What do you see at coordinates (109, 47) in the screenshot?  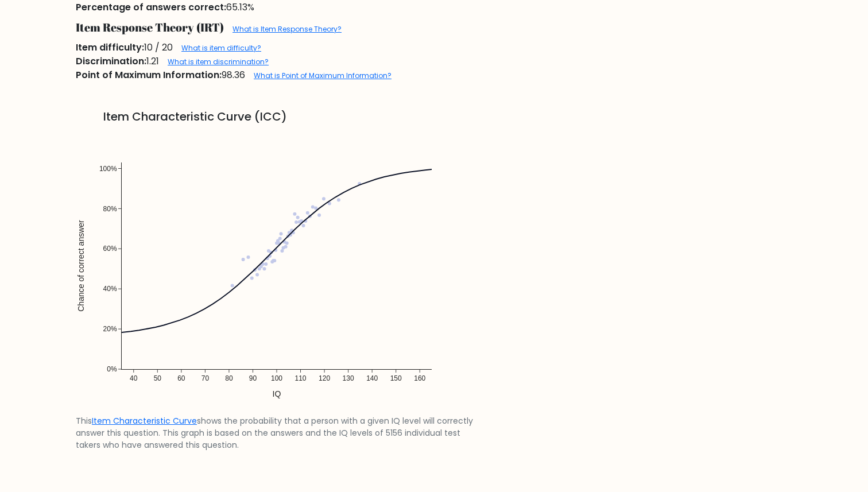 I see `span: Item difficulty:` at bounding box center [109, 47].